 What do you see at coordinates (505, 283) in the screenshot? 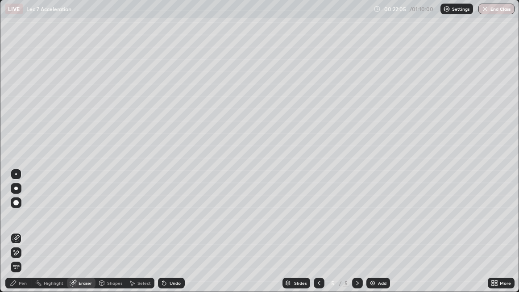
I see `div: More` at bounding box center [505, 283].